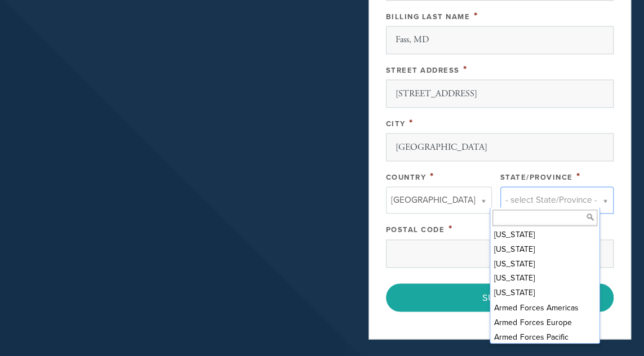  I want to click on div: Armed Forces Europe, so click(543, 323).